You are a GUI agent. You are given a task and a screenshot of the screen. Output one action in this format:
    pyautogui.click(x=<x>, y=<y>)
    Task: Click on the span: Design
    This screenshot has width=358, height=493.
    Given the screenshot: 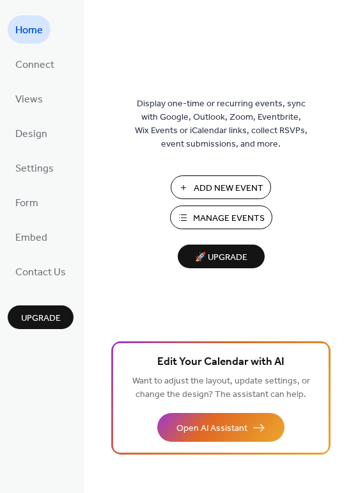 What is the action you would take?
    pyautogui.click(x=31, y=134)
    